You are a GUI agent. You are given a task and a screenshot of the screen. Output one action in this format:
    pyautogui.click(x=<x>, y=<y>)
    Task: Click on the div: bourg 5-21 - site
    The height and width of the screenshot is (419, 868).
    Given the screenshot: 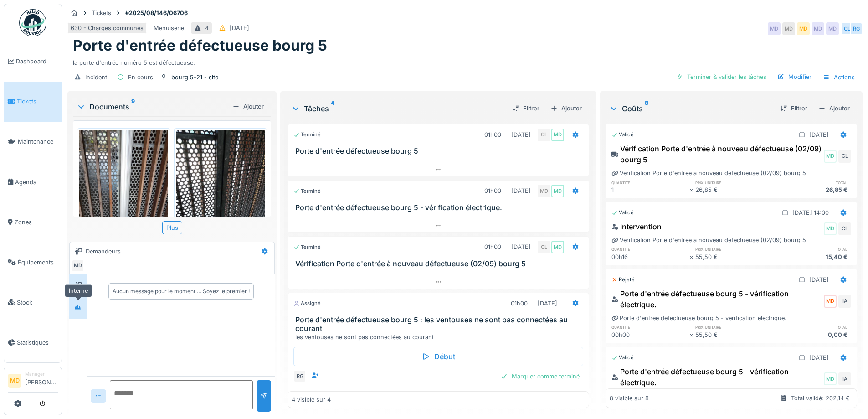 What is the action you would take?
    pyautogui.click(x=194, y=77)
    